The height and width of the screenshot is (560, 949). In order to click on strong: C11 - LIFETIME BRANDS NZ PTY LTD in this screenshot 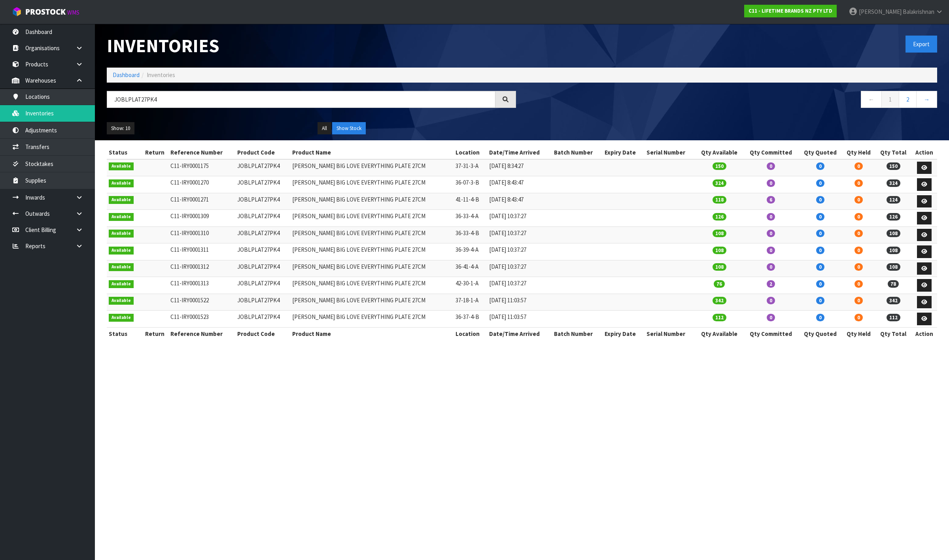, I will do `click(791, 11)`.